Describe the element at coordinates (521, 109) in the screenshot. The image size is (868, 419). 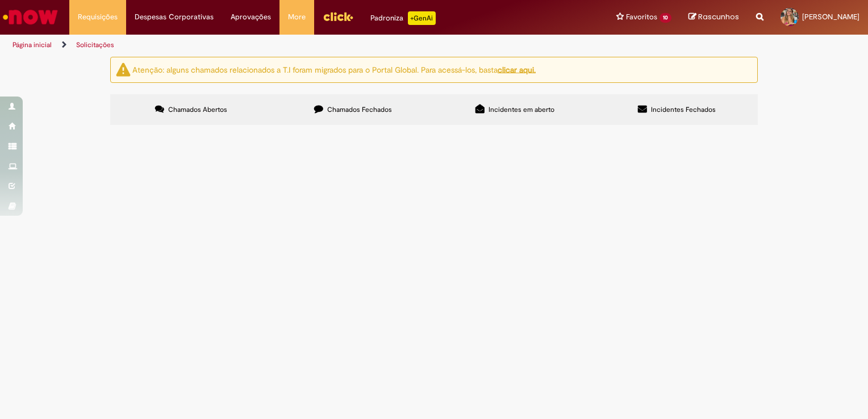
I see `span: Incidentes em aberto` at that location.